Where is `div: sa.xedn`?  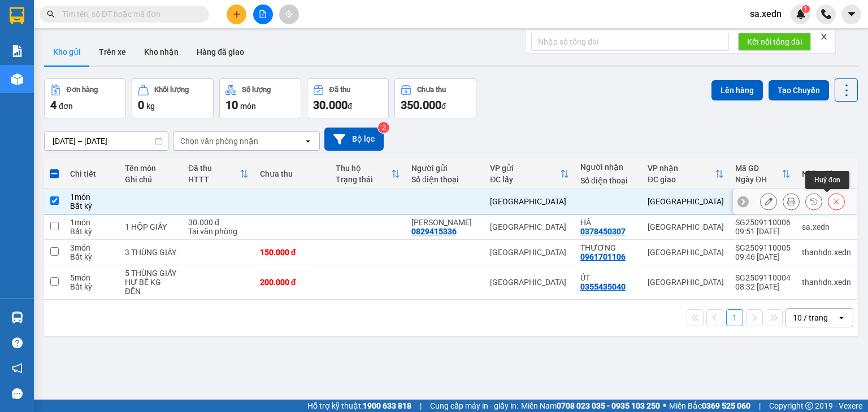
div: sa.xedn is located at coordinates (825, 227).